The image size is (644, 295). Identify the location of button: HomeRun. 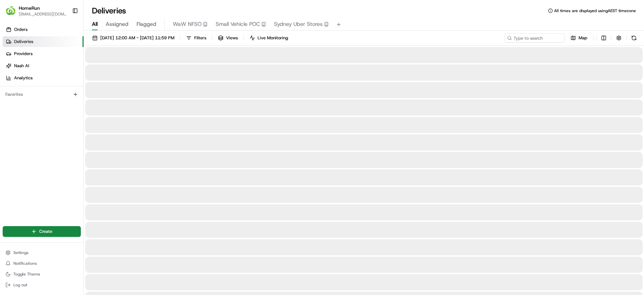
(29, 8).